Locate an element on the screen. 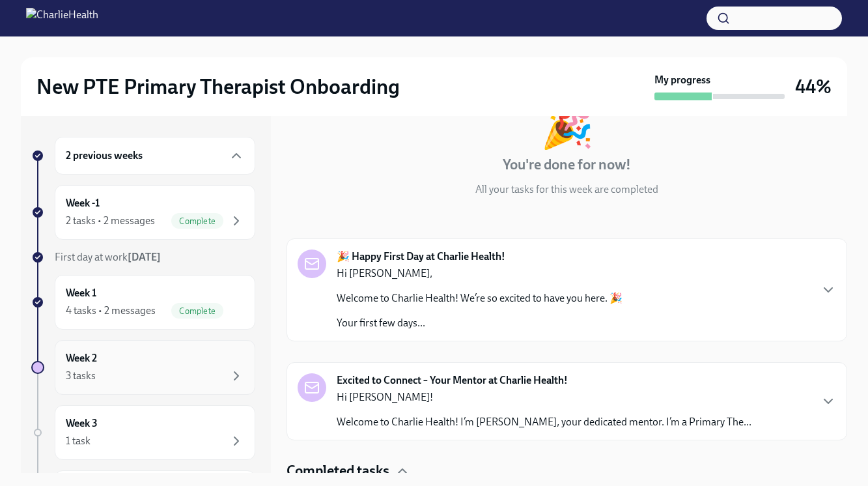 Image resolution: width=868 pixels, height=486 pixels. h6: Week -1 is located at coordinates (83, 204).